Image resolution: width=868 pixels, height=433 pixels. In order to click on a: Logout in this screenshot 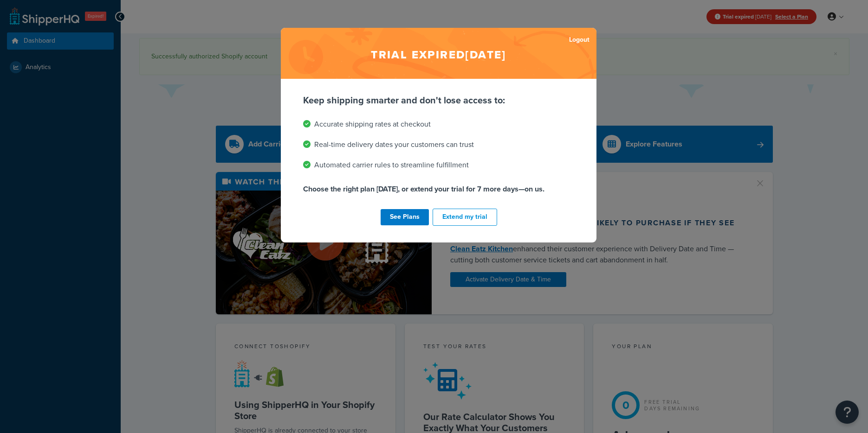, I will do `click(579, 40)`.